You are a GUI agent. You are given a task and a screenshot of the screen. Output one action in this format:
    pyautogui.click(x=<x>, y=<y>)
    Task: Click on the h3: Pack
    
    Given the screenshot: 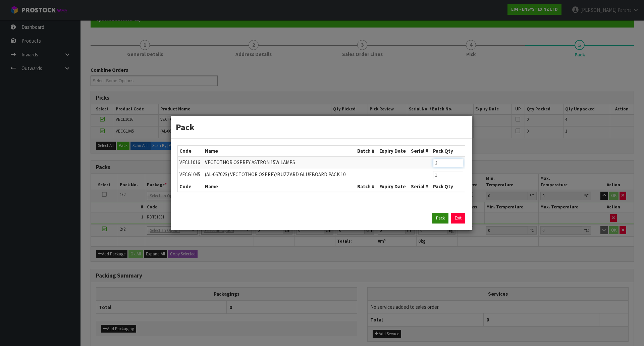 What is the action you would take?
    pyautogui.click(x=322, y=127)
    